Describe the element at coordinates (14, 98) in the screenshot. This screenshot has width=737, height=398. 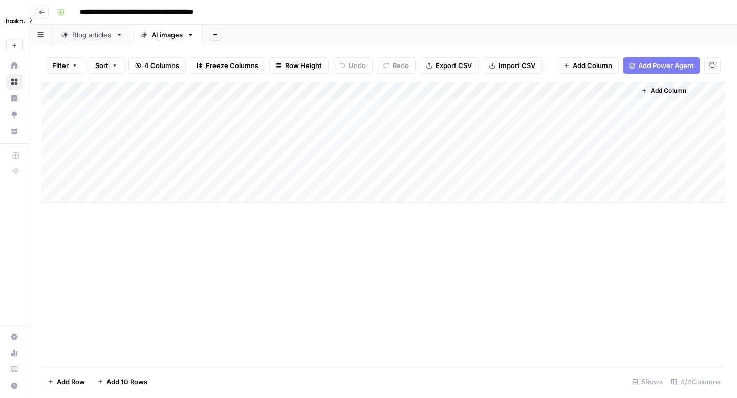
I see `a: Insights` at that location.